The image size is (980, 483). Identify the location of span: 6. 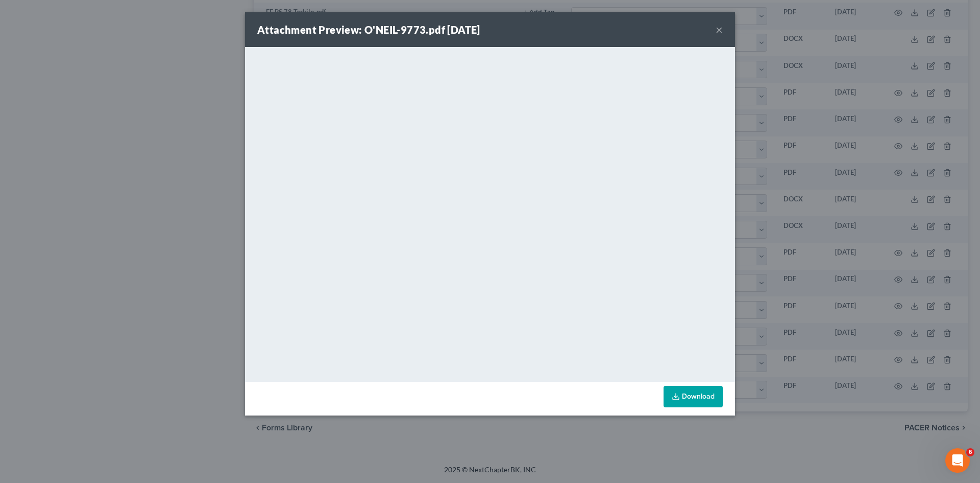
(971, 452).